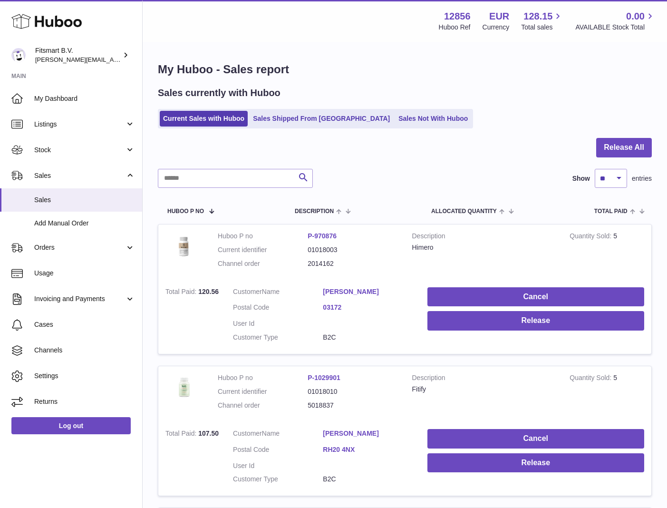 This screenshot has width=667, height=508. Describe the element at coordinates (611, 211) in the screenshot. I see `span: Total paid` at that location.